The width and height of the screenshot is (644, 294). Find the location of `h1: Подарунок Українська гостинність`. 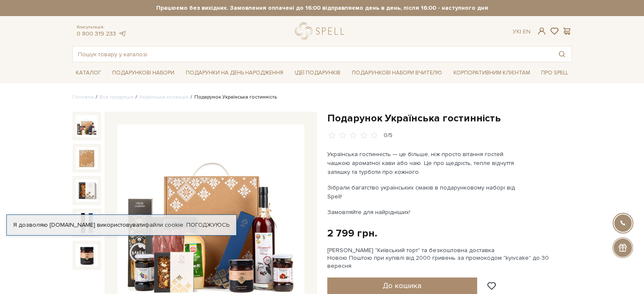

h1: Подарунок Українська гостинність is located at coordinates (449, 118).